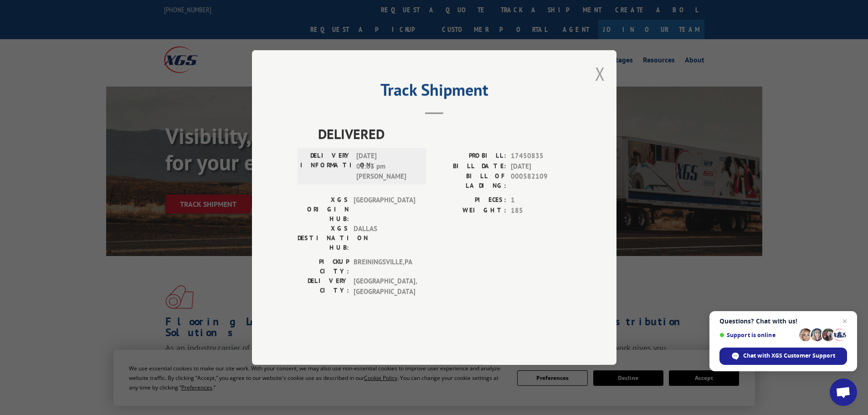 Image resolution: width=868 pixels, height=415 pixels. I want to click on span: 1, so click(541, 200).